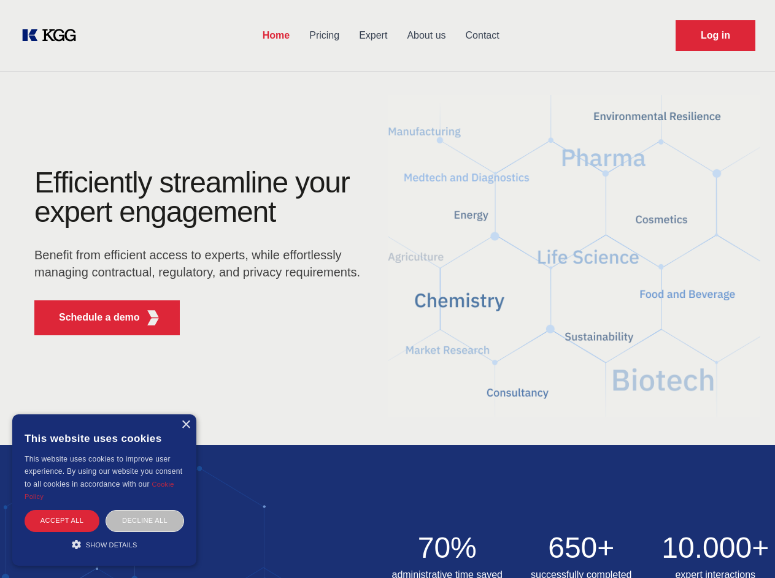 The image size is (775, 578). Describe the element at coordinates (201, 264) in the screenshot. I see `p: Benefit from efficient access to experts, while effortlessly managing contractual, regulatory, an...` at that location.